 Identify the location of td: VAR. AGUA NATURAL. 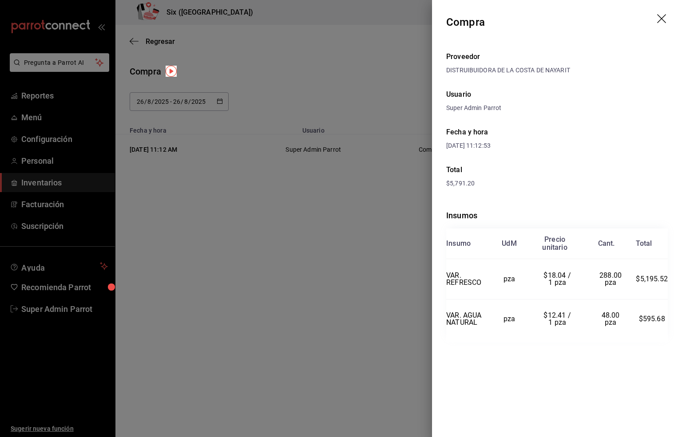
(468, 319).